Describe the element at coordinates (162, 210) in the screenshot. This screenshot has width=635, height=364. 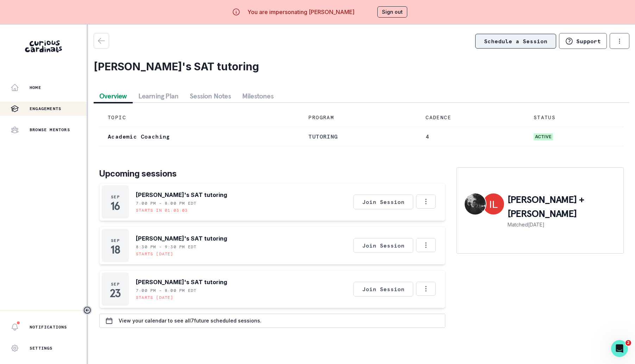
I see `p: Starts in 01:03:03` at that location.